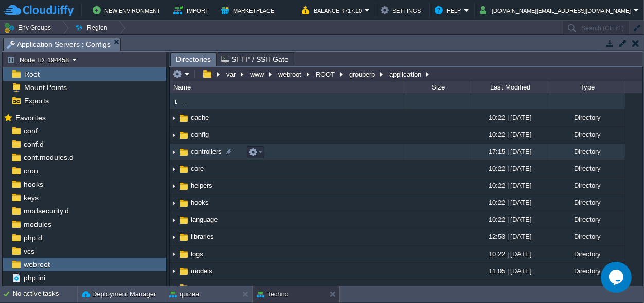 This screenshot has width=644, height=303. I want to click on span: libraries, so click(202, 236).